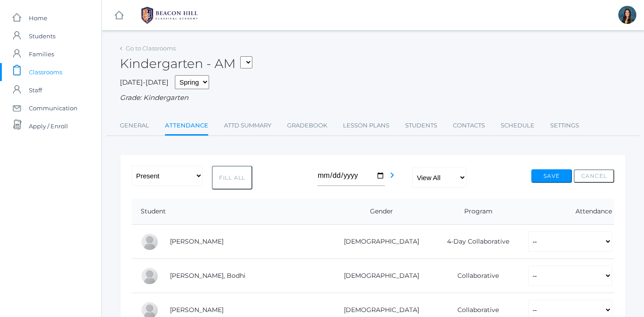 This screenshot has height=317, width=644. I want to click on span: Staff, so click(35, 90).